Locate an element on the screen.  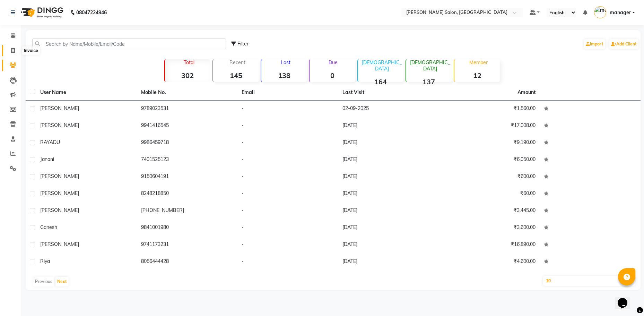
td: 02-09-2025 is located at coordinates (389, 109).